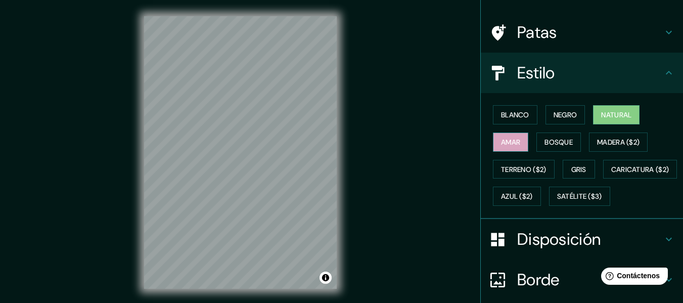  Describe the element at coordinates (511, 142) in the screenshot. I see `font: Amar` at that location.